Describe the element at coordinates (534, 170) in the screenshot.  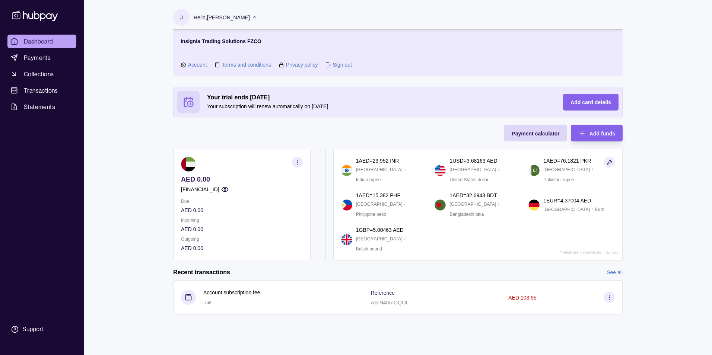
I see `img: pk` at that location.